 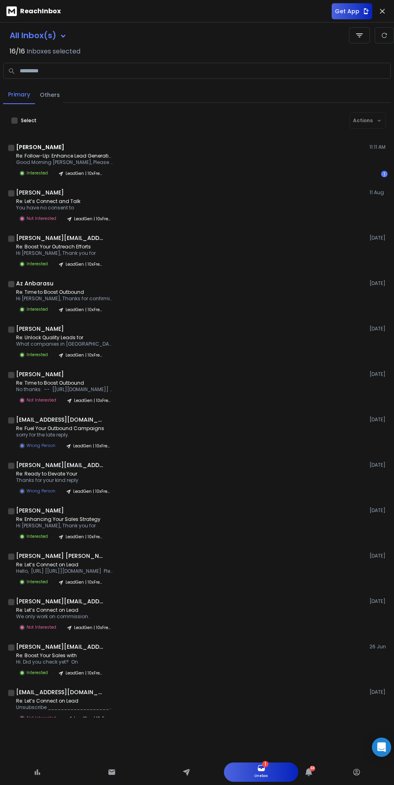 I want to click on span: 1, so click(x=265, y=764).